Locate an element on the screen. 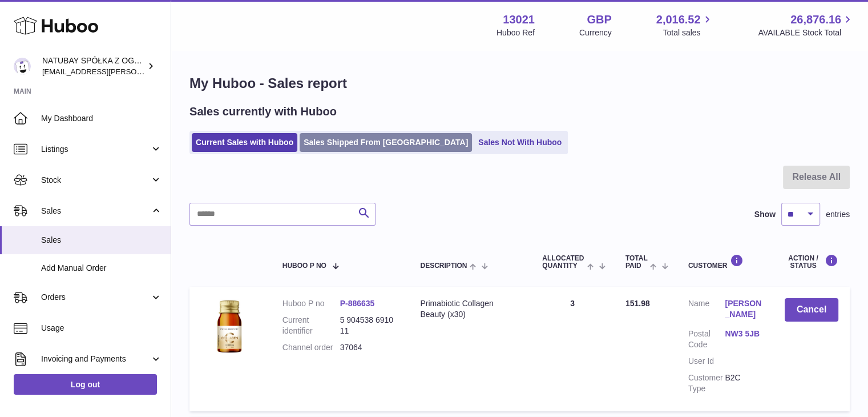  span: AVAILABLE Stock Total is located at coordinates (806, 32).